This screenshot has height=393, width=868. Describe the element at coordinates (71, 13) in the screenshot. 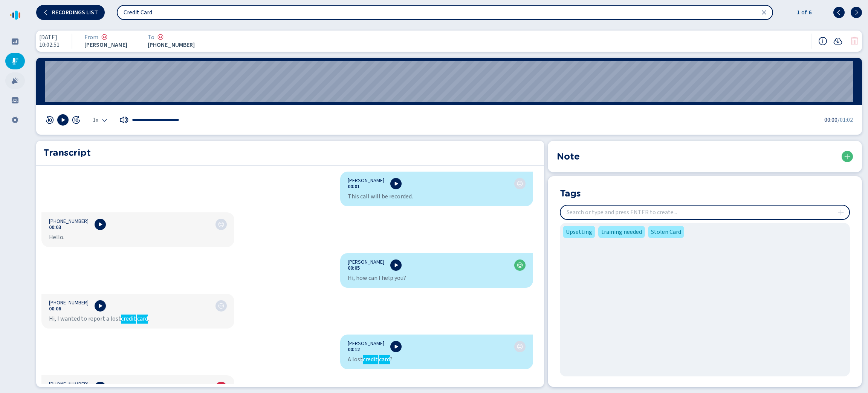

I see `button: Recordings list` at that location.